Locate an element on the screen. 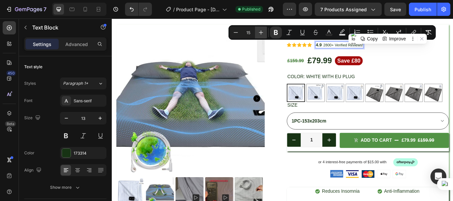  div: Sans-serif is located at coordinates (89, 101).